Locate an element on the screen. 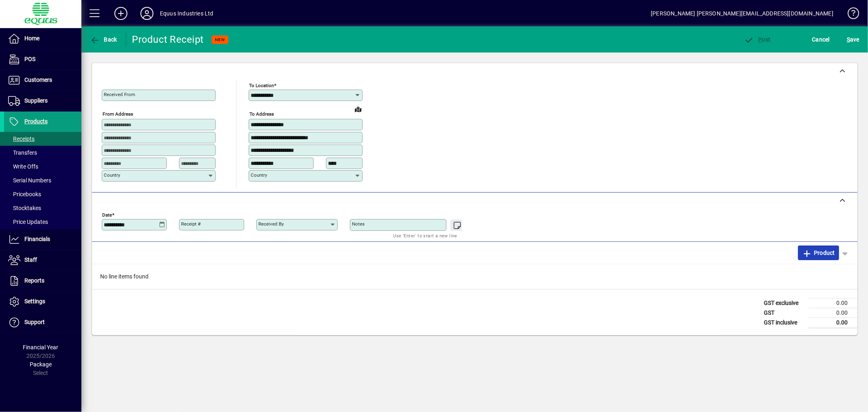 The image size is (868, 412). a: Price Updates is located at coordinates (43, 222).